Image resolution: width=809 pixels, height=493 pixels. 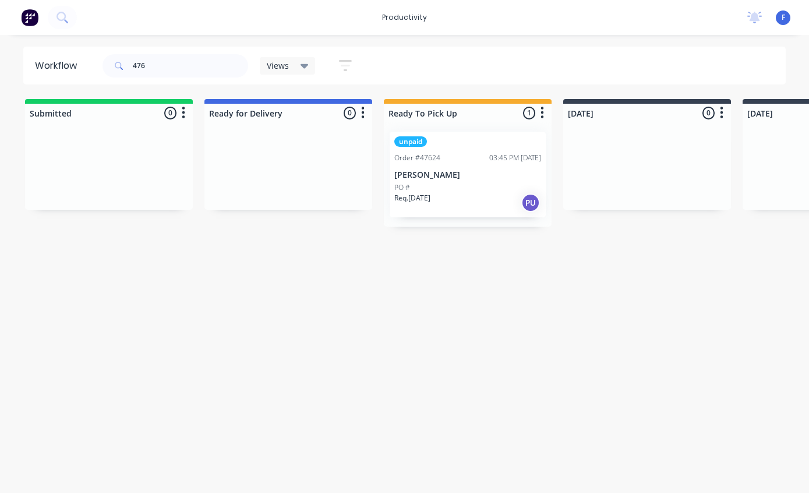 What do you see at coordinates (59, 66) in the screenshot?
I see `div: Workflow` at bounding box center [59, 66].